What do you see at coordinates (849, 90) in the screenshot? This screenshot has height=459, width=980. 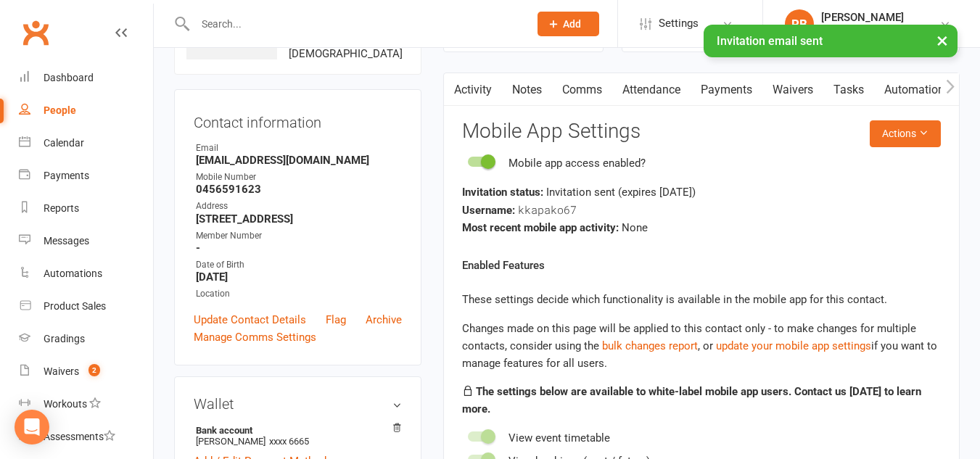 I see `a: Tasks` at bounding box center [849, 90].